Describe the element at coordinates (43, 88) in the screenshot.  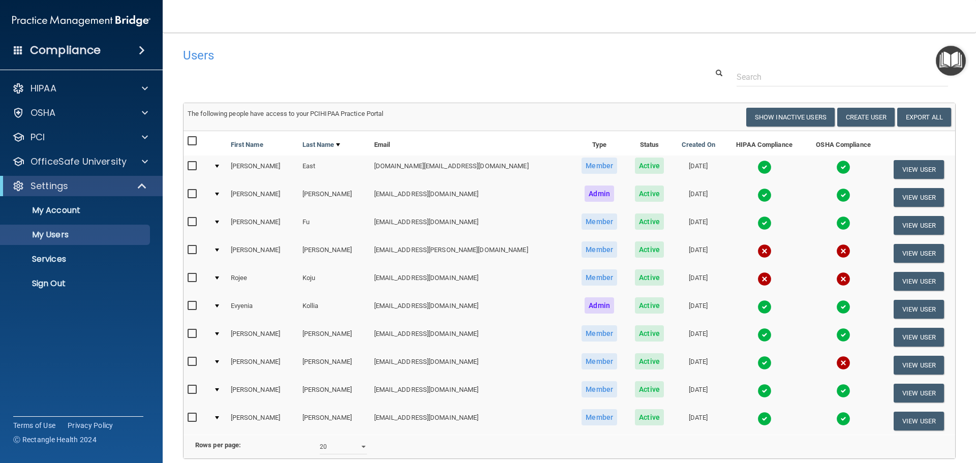
I see `p: HIPAA` at that location.